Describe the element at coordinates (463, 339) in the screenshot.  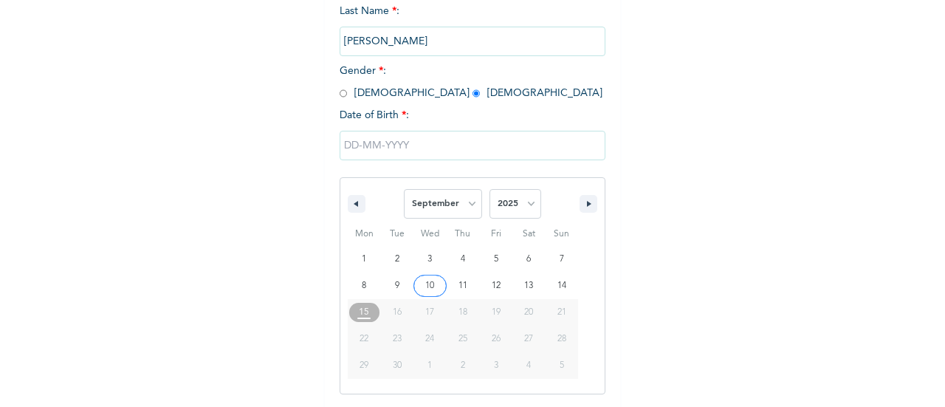
I see `span: 25` at that location.